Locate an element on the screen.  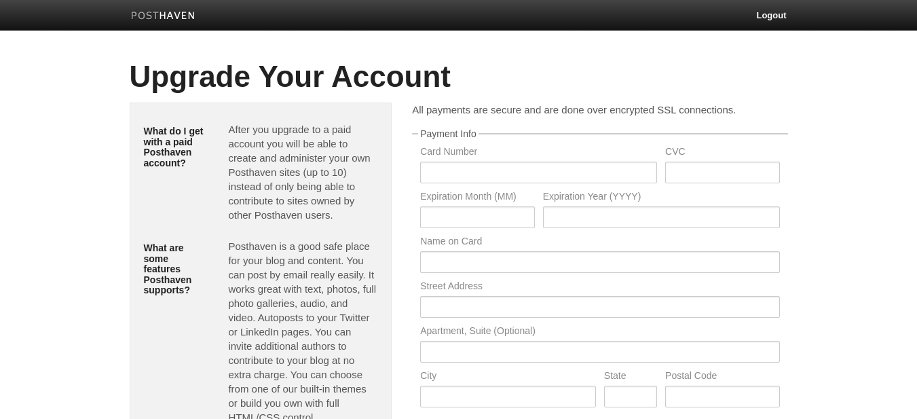
label: City is located at coordinates (508, 377).